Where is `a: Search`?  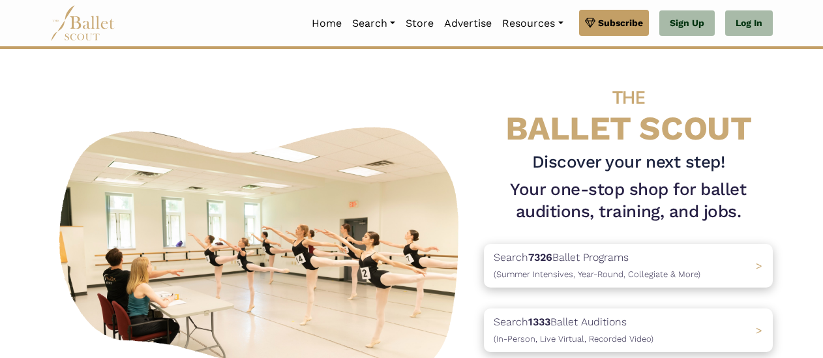
a: Search is located at coordinates (374, 23).